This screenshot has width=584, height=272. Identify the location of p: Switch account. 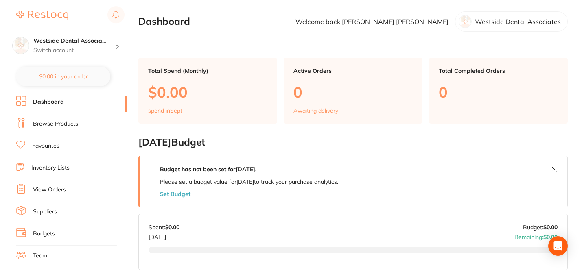
(74, 50).